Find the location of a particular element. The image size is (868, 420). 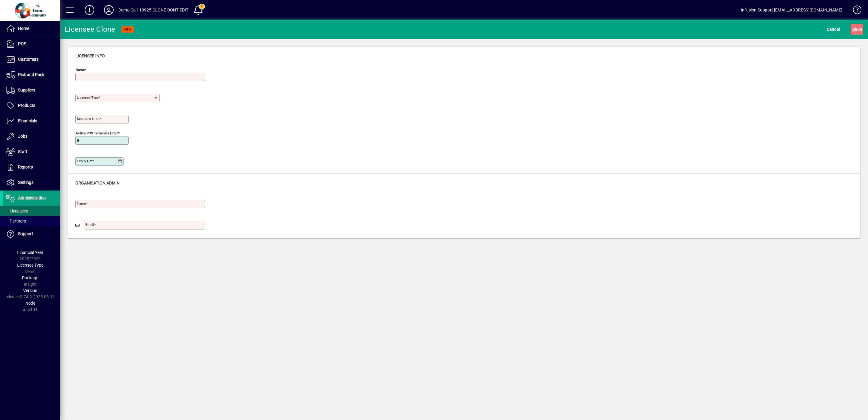

span: POS is located at coordinates (22, 44).